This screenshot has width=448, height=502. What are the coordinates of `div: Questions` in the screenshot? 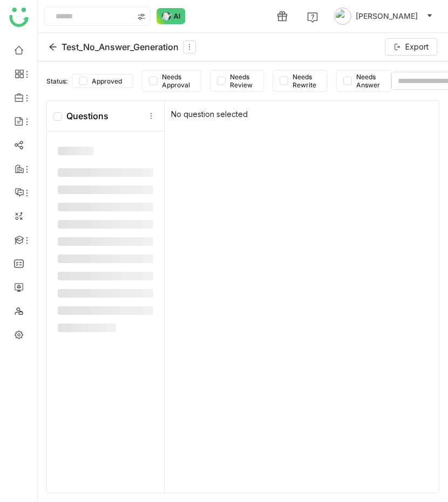 It's located at (81, 116).